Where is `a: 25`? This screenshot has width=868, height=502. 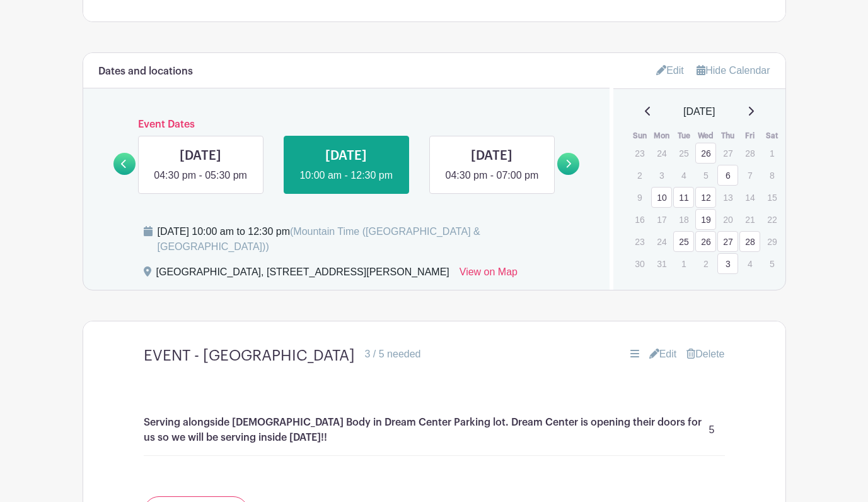
a: 25 is located at coordinates (683, 241).